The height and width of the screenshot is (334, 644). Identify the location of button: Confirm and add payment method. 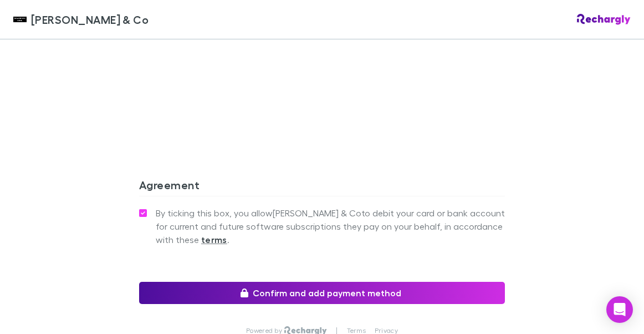
(322, 293).